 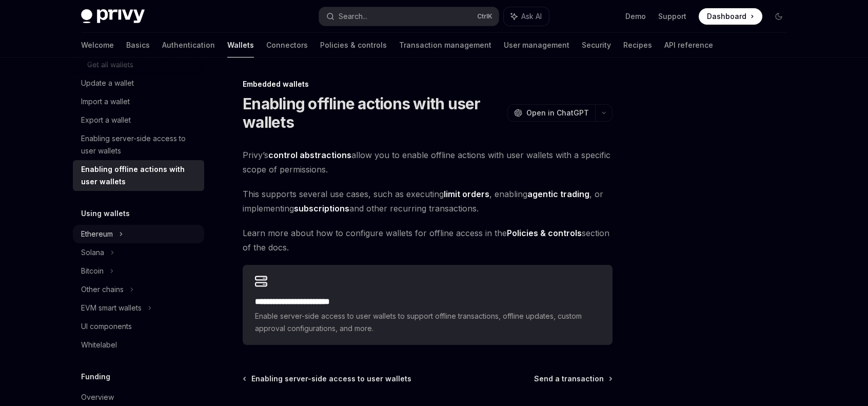 What do you see at coordinates (139, 84) in the screenshot?
I see `a: Update a wallet` at bounding box center [139, 84].